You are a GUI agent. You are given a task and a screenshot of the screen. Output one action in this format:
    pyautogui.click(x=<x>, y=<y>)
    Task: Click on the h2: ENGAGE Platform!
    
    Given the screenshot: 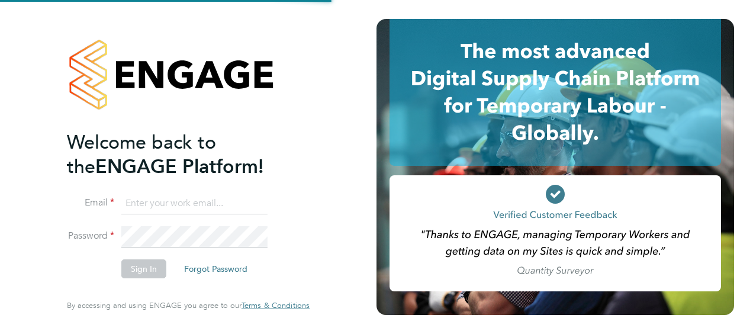 What is the action you would take?
    pyautogui.click(x=182, y=155)
    